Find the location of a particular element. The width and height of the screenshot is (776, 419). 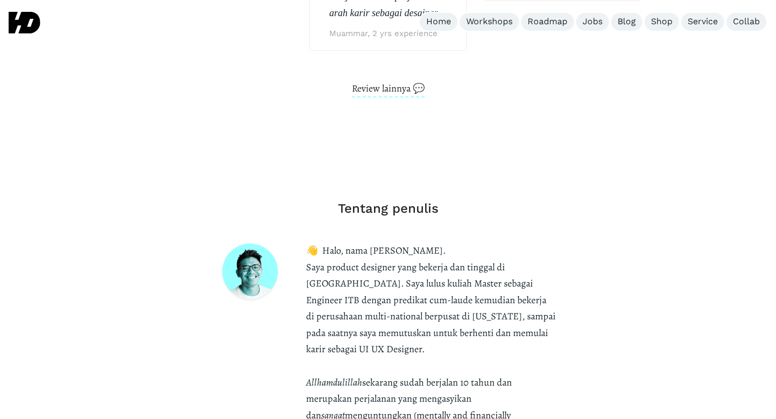

a: Collab is located at coordinates (747, 22).